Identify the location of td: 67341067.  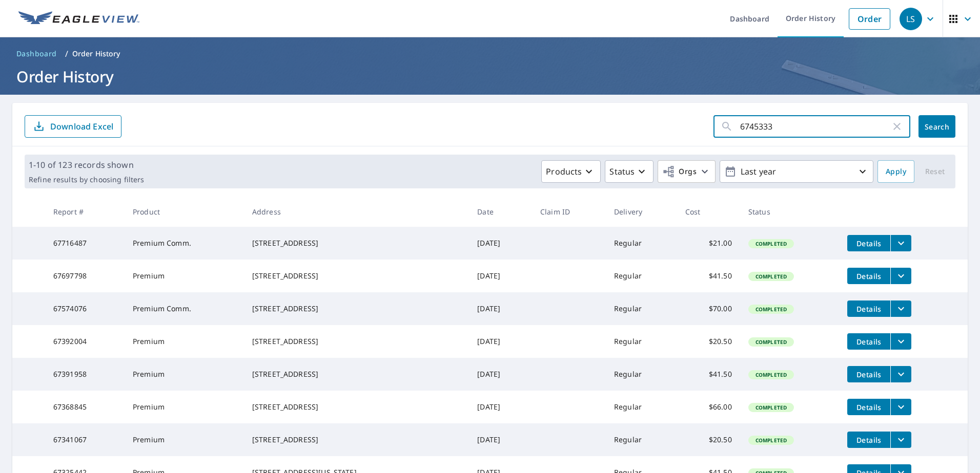
(85, 440).